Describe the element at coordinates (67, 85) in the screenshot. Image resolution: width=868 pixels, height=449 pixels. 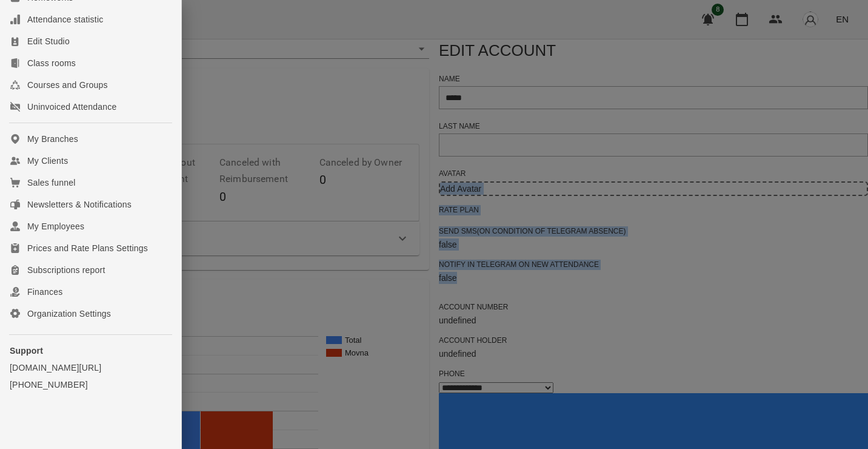
I see `div: Courses and Groups` at that location.